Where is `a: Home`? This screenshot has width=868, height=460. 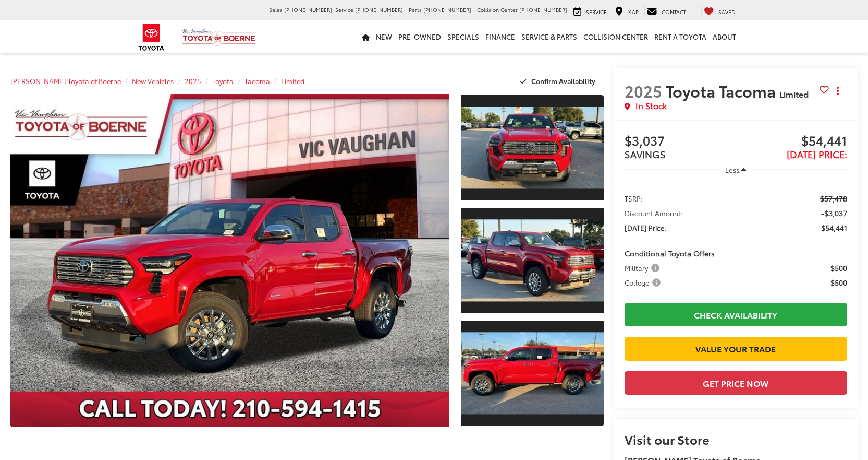 a: Home is located at coordinates (365, 37).